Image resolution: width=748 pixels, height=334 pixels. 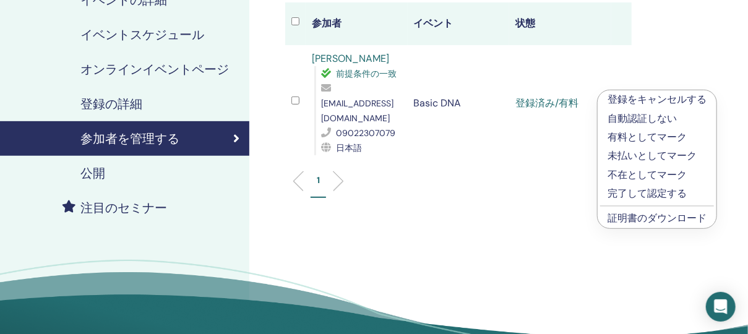 I want to click on div: Open Intercom Messenger, so click(x=721, y=307).